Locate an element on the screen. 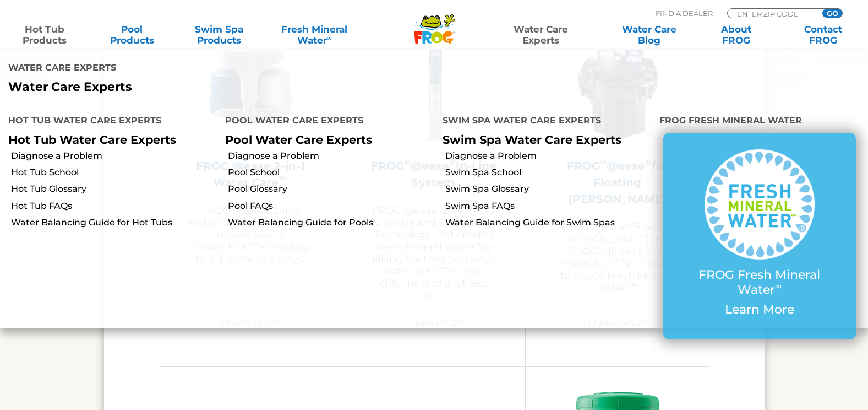 This screenshot has width=868, height=410. p: Learn More is located at coordinates (760, 310).